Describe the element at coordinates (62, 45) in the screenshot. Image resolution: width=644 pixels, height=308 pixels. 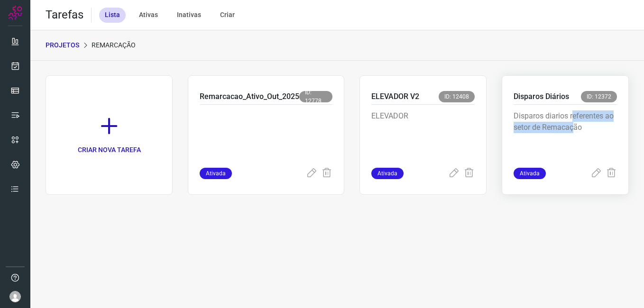
I see `p: PROJETOS` at that location.